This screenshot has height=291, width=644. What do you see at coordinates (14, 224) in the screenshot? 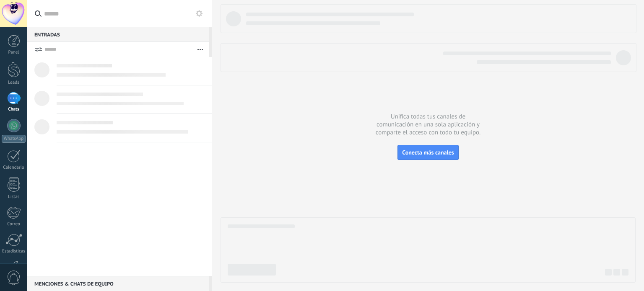
I see `div: Correo` at bounding box center [14, 224].